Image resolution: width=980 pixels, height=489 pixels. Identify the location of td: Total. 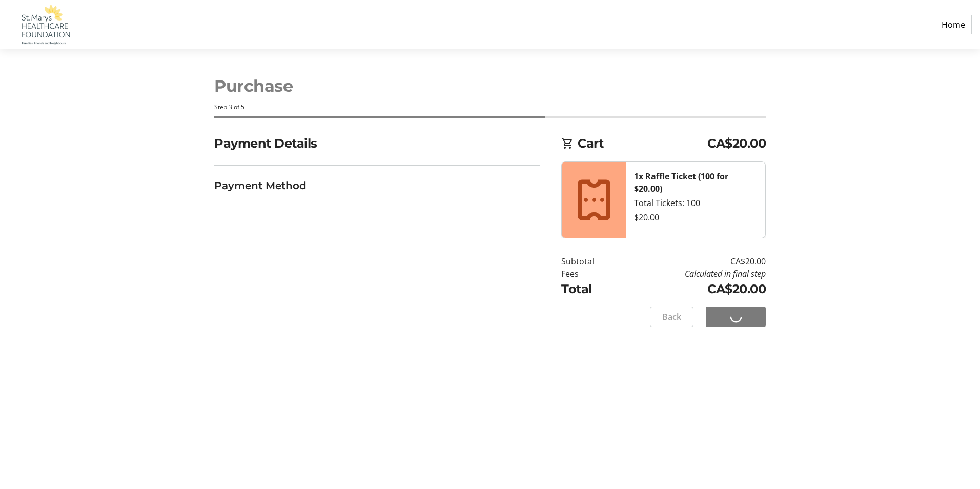
(591, 289).